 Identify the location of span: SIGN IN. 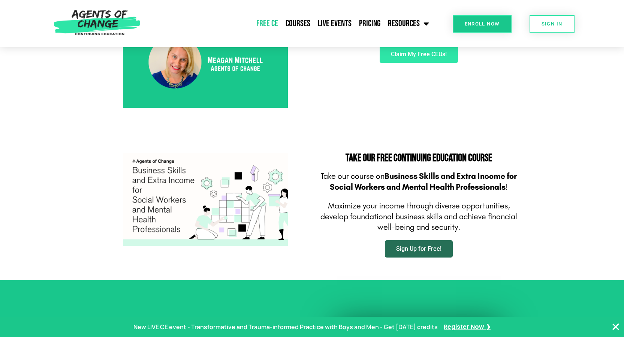
(552, 24).